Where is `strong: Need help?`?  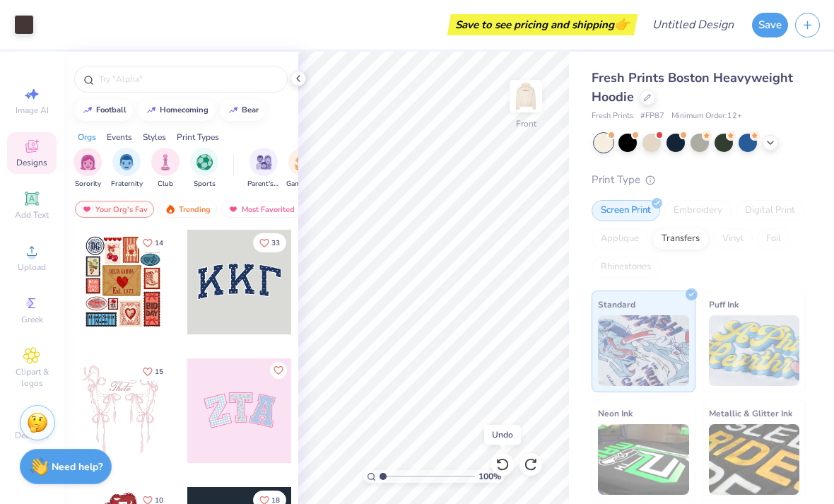
strong: Need help? is located at coordinates (77, 466).